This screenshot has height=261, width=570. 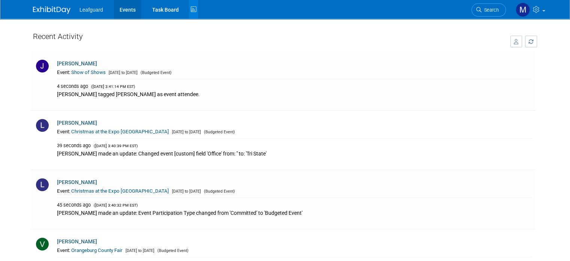 I want to click on span: 4 seconds ago, so click(x=72, y=86).